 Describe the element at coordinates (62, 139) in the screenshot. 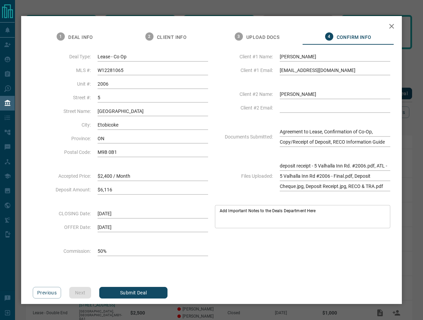

I see `span: Province` at that location.